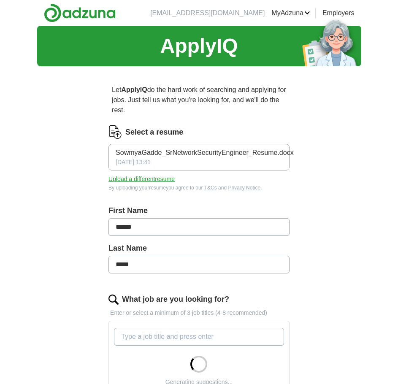 The height and width of the screenshot is (384, 398). I want to click on p: Let do the hard work of searching and applying for jobs. Just tell us what you're looking for, an..., so click(199, 100).